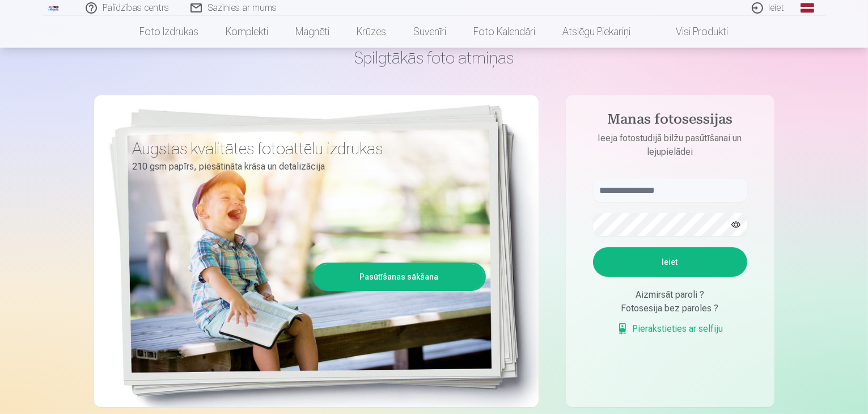 The width and height of the screenshot is (868, 414). I want to click on a: Atslēgu piekariņi, so click(598, 31).